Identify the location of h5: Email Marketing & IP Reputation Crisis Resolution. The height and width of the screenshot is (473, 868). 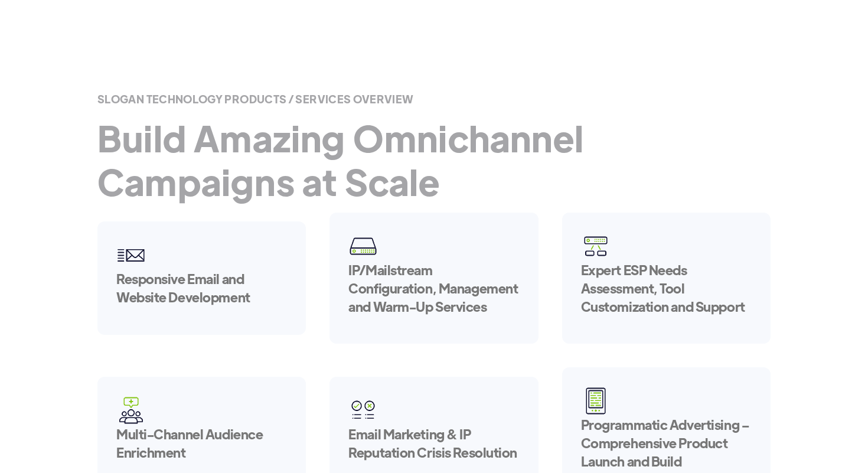
(434, 443).